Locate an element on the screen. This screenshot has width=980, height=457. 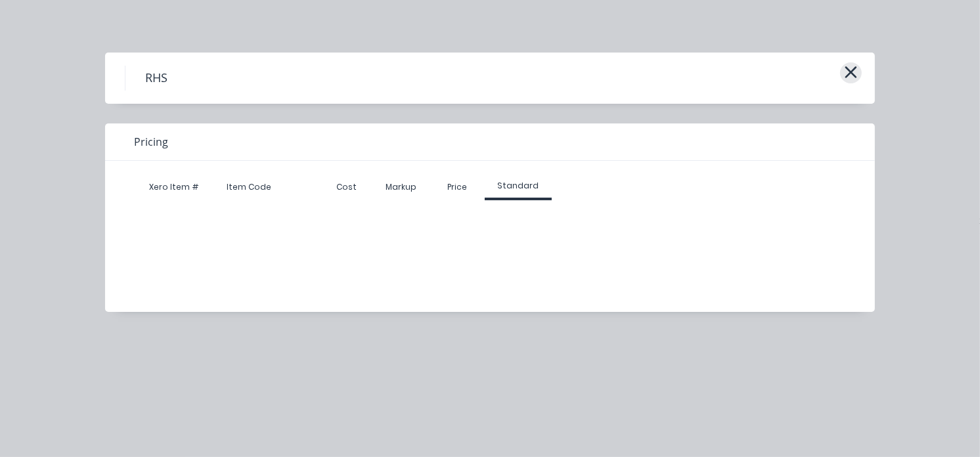
h4: RHS is located at coordinates (156, 78).